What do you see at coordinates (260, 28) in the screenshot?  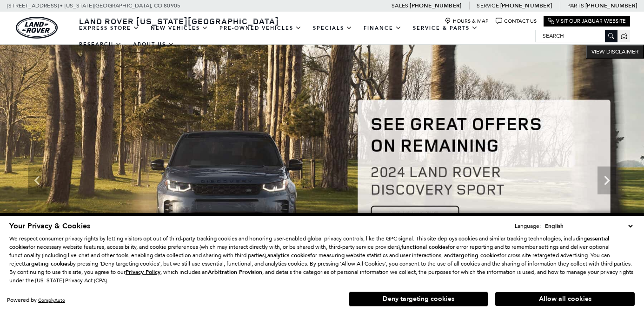 I see `a: Pre-Owned Vehicles` at bounding box center [260, 28].